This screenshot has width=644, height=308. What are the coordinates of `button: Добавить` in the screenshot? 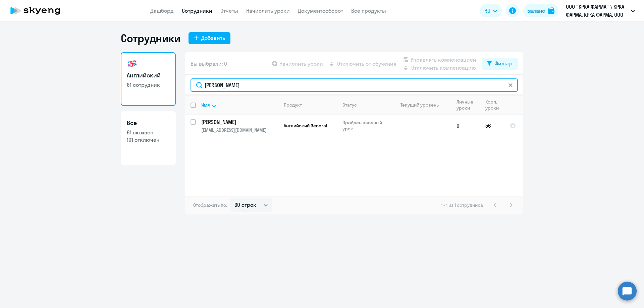 It's located at (209, 38).